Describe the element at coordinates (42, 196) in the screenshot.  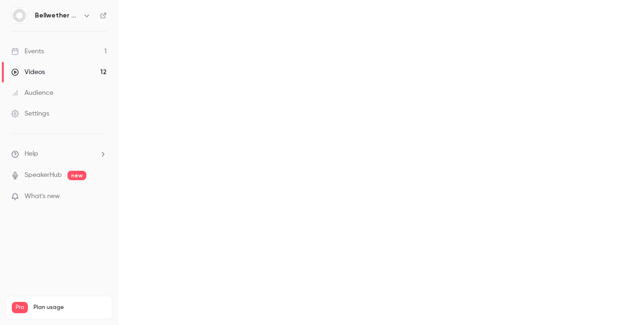
I see `span: What's new` at that location.